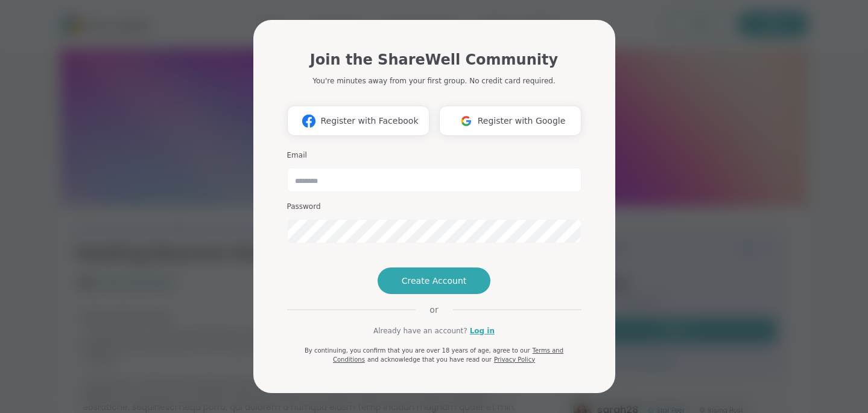 The image size is (868, 413). I want to click on h3: Password, so click(434, 206).